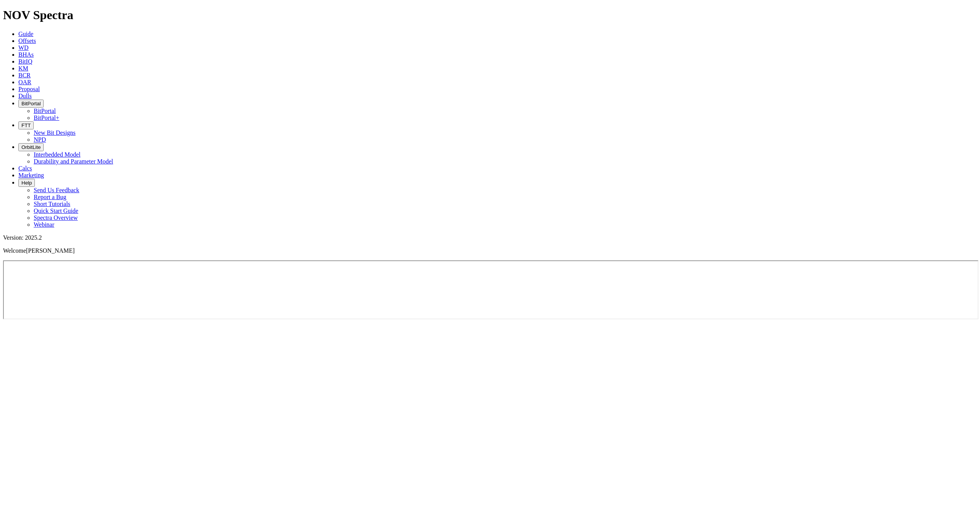 This screenshot has width=980, height=523. Describe the element at coordinates (43, 224) in the screenshot. I see `a: Webinar` at that location.